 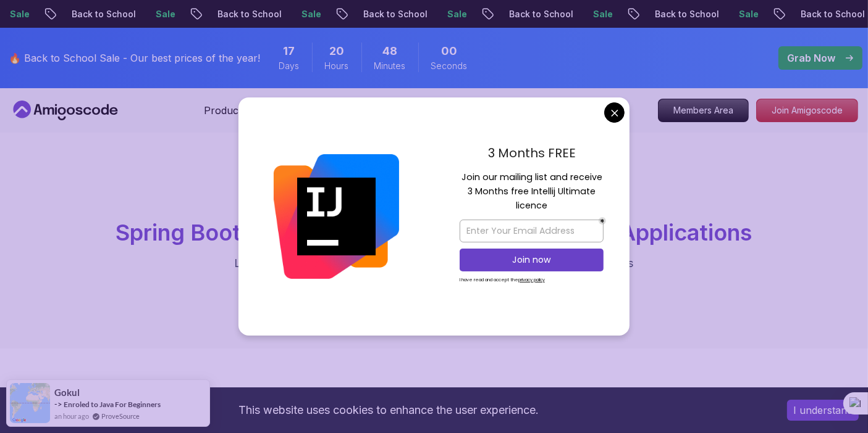 What do you see at coordinates (390, 66) in the screenshot?
I see `span: Minutes` at bounding box center [390, 66].